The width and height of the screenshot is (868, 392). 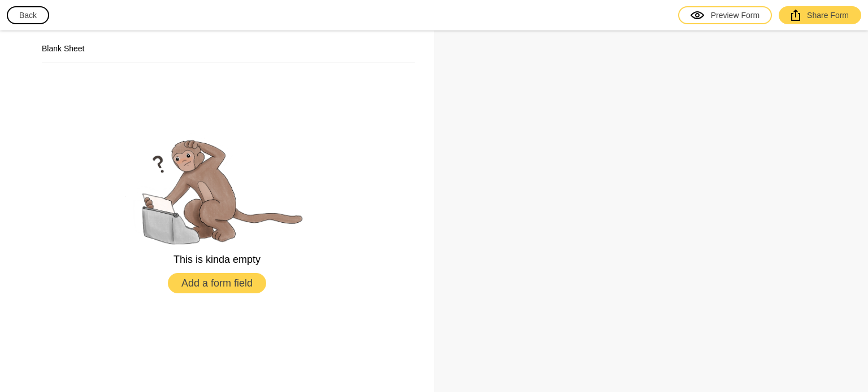 What do you see at coordinates (28, 15) in the screenshot?
I see `button: Back` at bounding box center [28, 15].